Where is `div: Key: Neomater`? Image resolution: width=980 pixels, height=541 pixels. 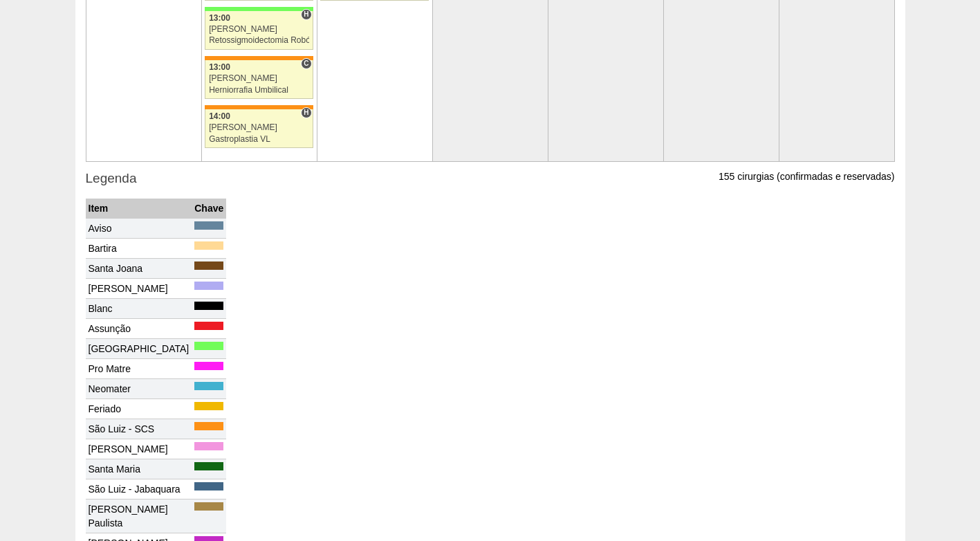 div: Key: Neomater is located at coordinates (209, 386).